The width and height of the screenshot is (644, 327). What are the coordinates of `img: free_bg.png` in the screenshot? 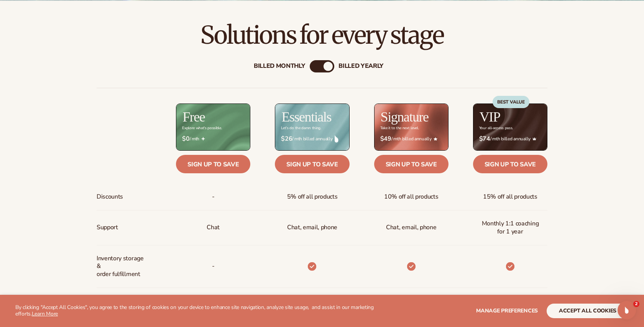 It's located at (213, 127).